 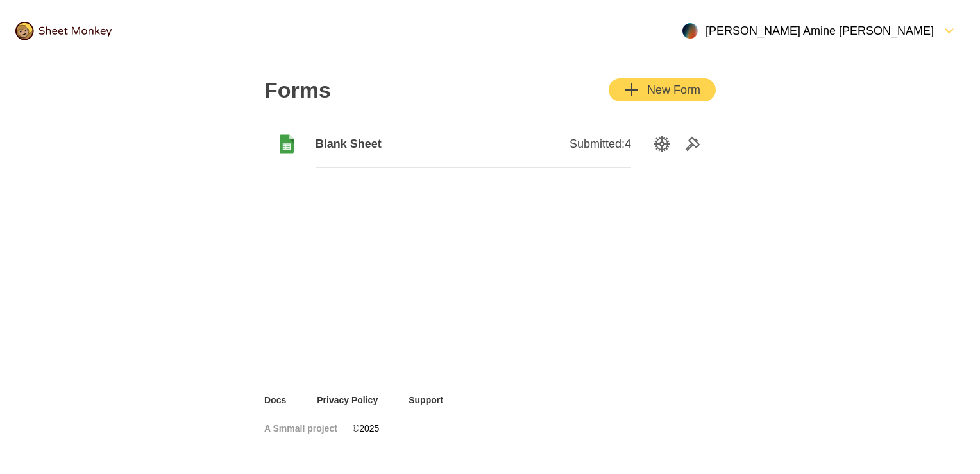 I want to click on button: AddNew Form, so click(x=662, y=90).